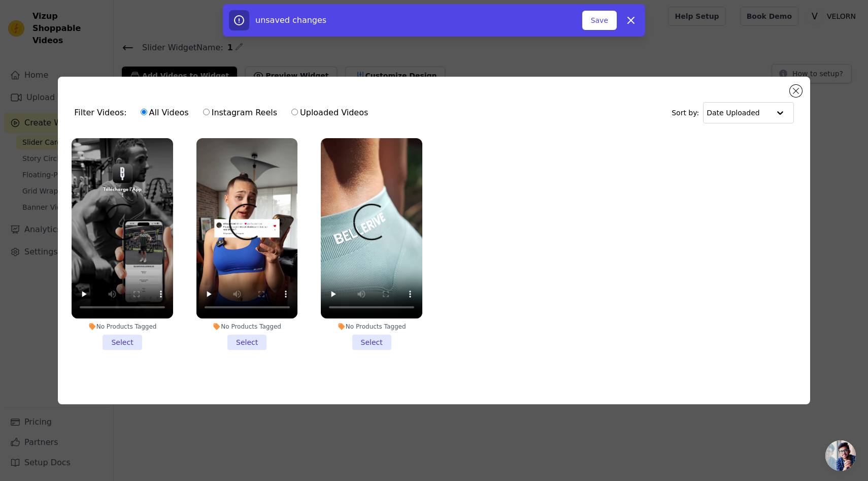 The image size is (868, 481). Describe the element at coordinates (164, 113) in the screenshot. I see `label: All Videos` at that location.